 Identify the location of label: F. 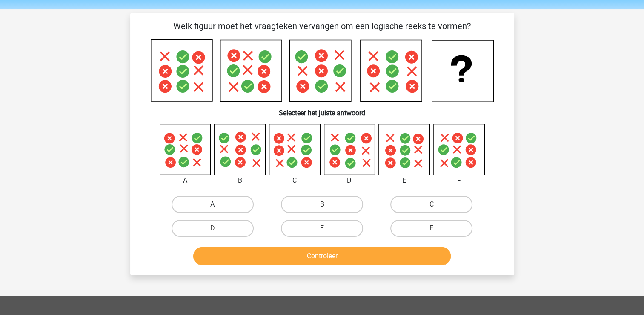
(431, 228).